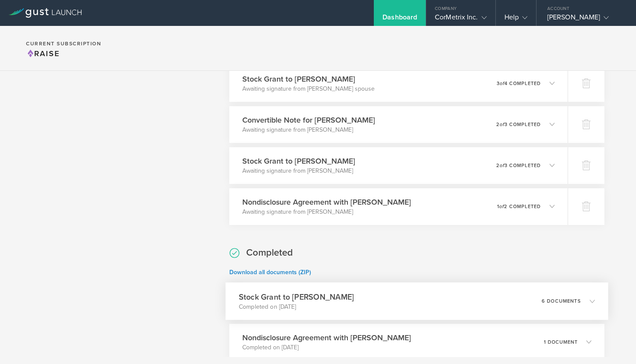 This screenshot has height=364, width=636. Describe the element at coordinates (561, 301) in the screenshot. I see `p: 6 documents` at that location.